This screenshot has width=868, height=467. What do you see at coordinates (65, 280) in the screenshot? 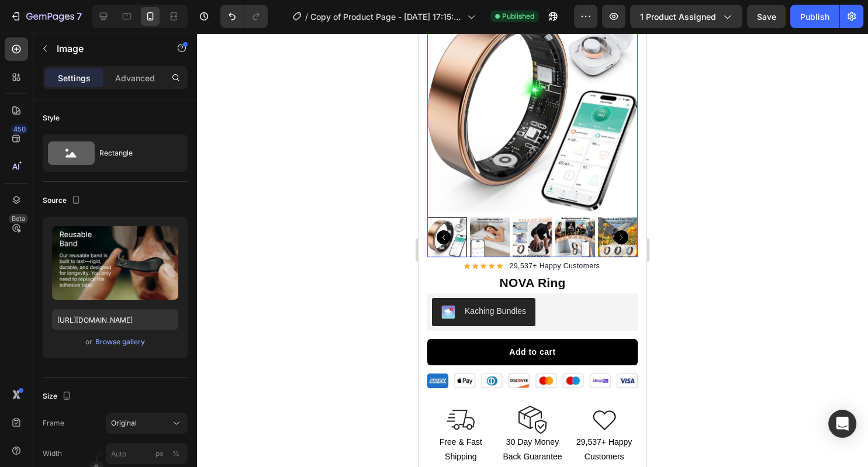
I see `button: Kaching Bundles` at bounding box center [65, 280].